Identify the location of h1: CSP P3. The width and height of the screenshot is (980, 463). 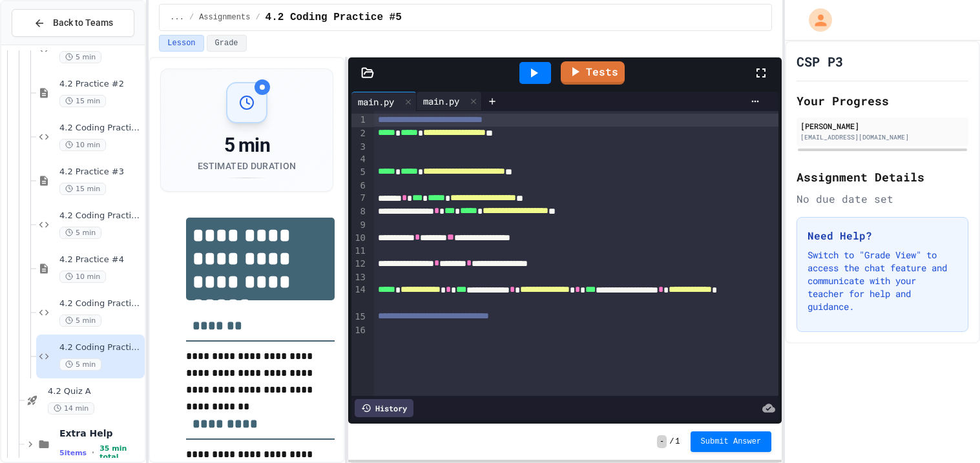
(820, 61).